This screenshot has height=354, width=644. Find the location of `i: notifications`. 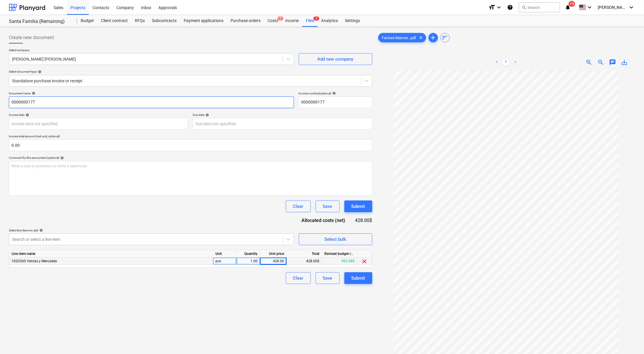

i: notifications is located at coordinates (568, 7).